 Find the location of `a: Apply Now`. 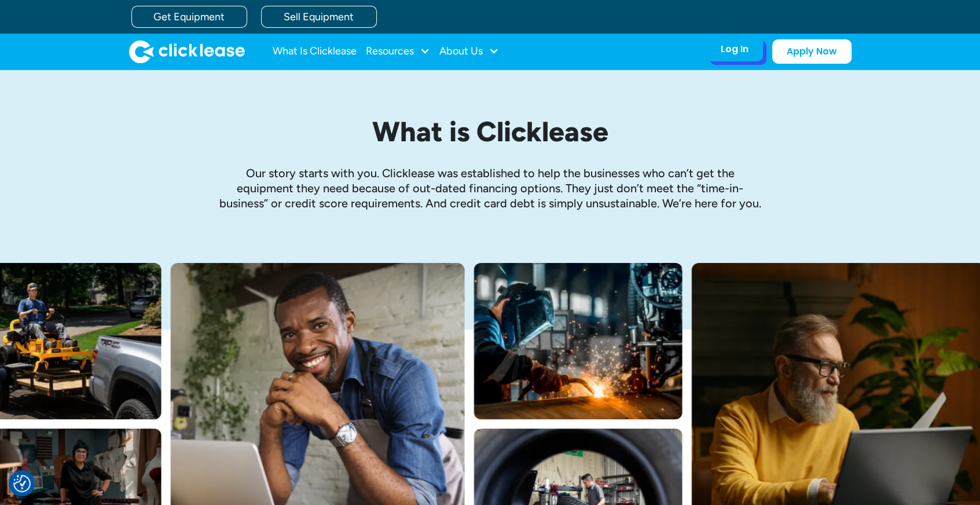

a: Apply Now is located at coordinates (812, 52).